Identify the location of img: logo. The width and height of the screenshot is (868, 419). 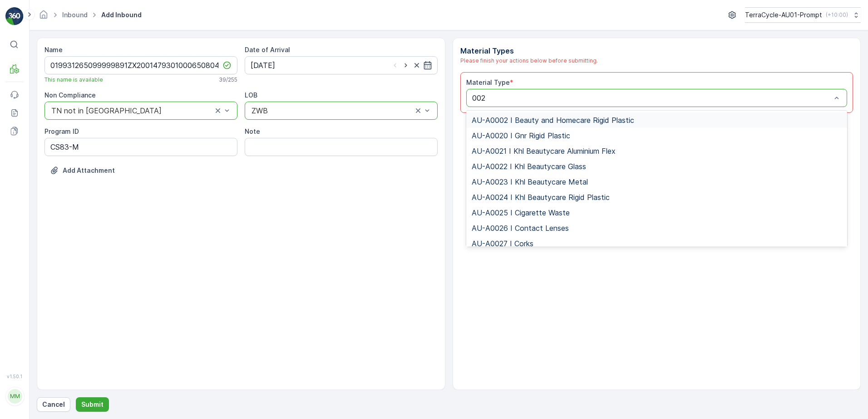
(15, 16).